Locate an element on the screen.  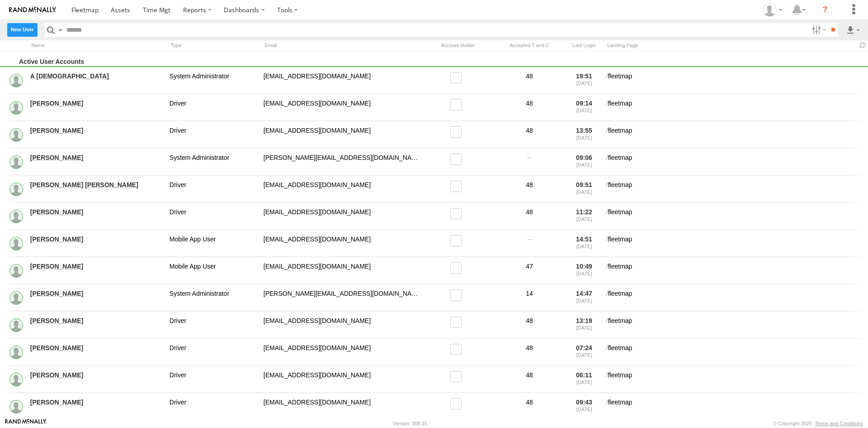
div: Last Login is located at coordinates (584, 45).